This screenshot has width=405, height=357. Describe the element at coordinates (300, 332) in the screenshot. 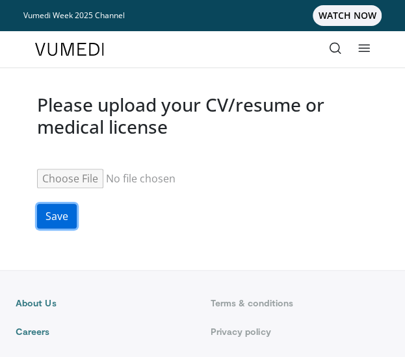

I see `a: Privacy policy` at that location.